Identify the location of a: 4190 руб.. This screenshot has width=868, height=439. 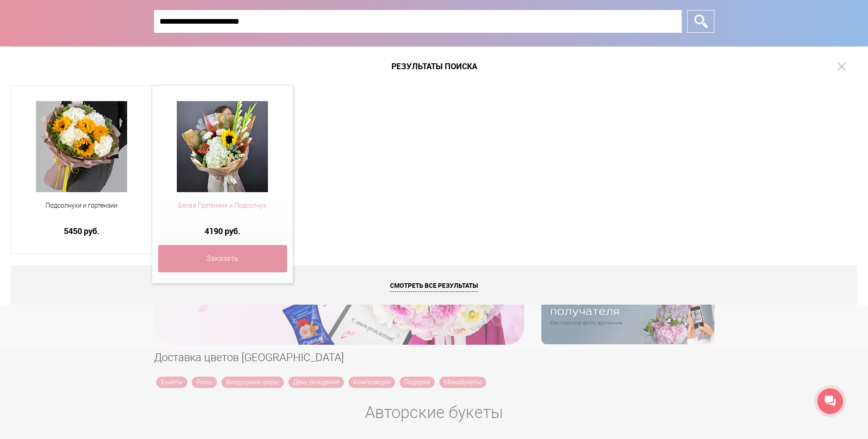
(223, 231).